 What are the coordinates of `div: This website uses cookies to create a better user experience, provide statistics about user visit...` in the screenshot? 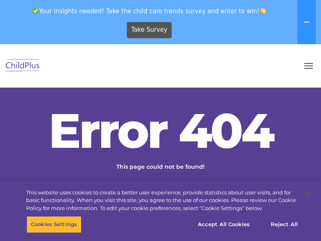 It's located at (162, 200).